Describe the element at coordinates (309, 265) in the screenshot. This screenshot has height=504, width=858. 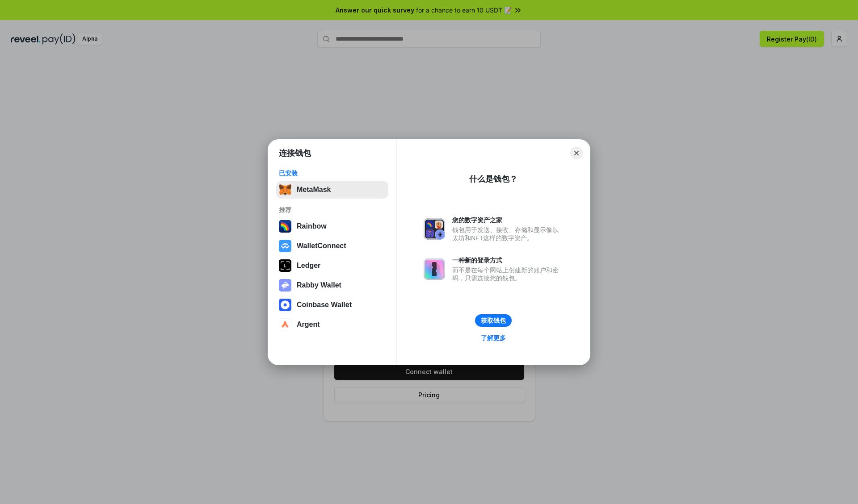
I see `div: Ledger` at that location.